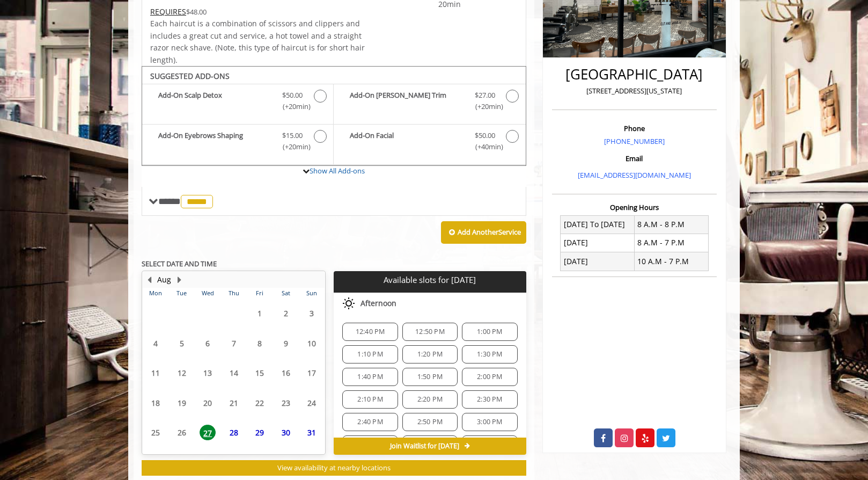 This screenshot has height=480, width=868. Describe the element at coordinates (164, 280) in the screenshot. I see `button: Aug` at that location.